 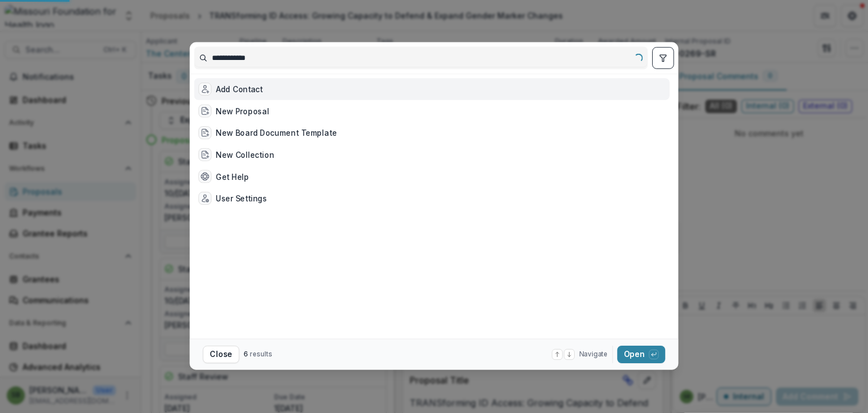 I want to click on div: New Collection, so click(x=245, y=154).